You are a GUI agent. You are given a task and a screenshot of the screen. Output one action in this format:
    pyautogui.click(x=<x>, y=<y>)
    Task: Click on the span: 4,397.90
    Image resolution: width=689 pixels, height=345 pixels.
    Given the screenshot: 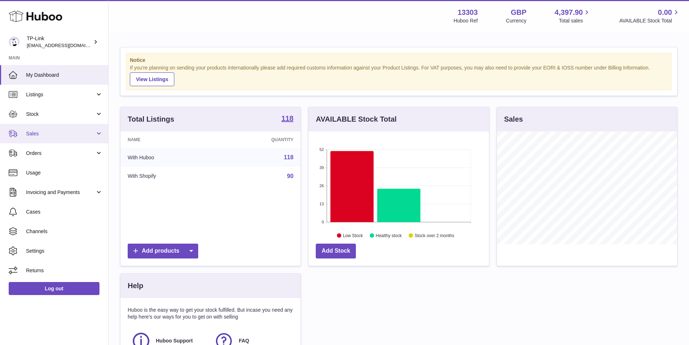 What is the action you would take?
    pyautogui.click(x=569, y=12)
    